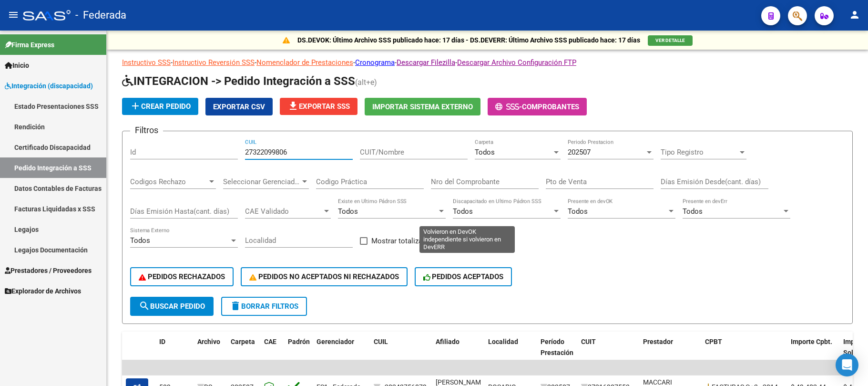 Image resolution: width=868 pixels, height=386 pixels. What do you see at coordinates (469, 40) in the screenshot?
I see `p: DS.DEVOK: Último Archivo SSS publicado hace: 17 días - DS.DEVERR: Último Archivo SSS publicado ha...` at bounding box center [469, 40].